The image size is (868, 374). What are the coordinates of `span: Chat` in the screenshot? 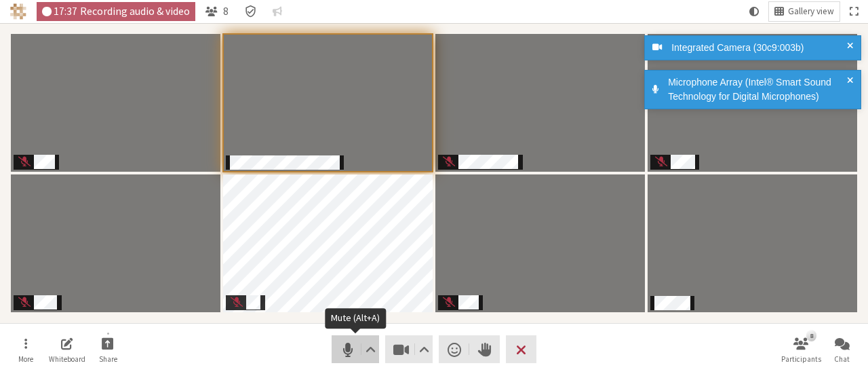 It's located at (842, 359).